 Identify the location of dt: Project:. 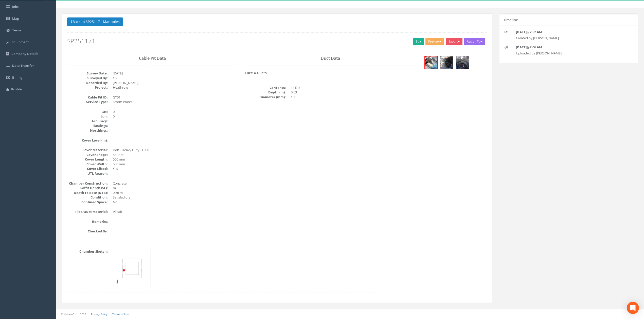
(87, 87).